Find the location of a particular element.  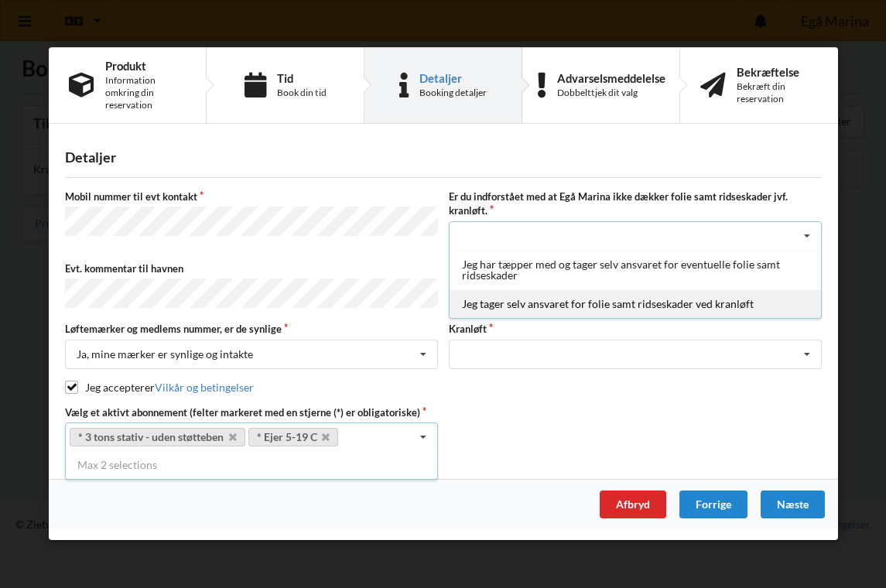

label: Jeg accepterer is located at coordinates (160, 387).